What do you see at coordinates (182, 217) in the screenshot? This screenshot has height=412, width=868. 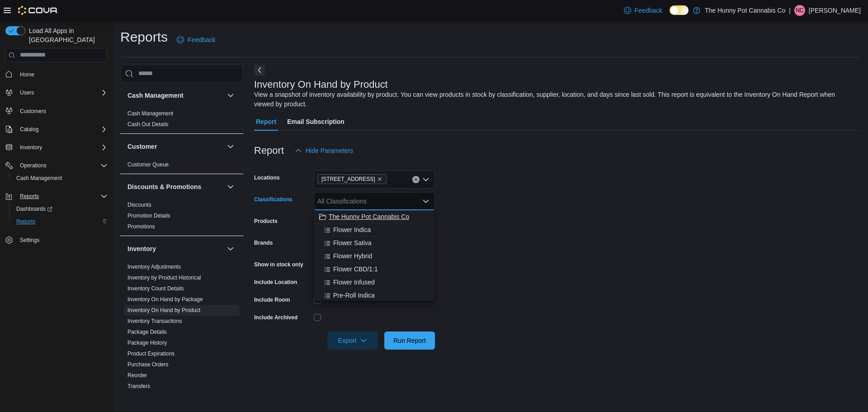 I see `div: Discounts & Promotions` at bounding box center [182, 217].